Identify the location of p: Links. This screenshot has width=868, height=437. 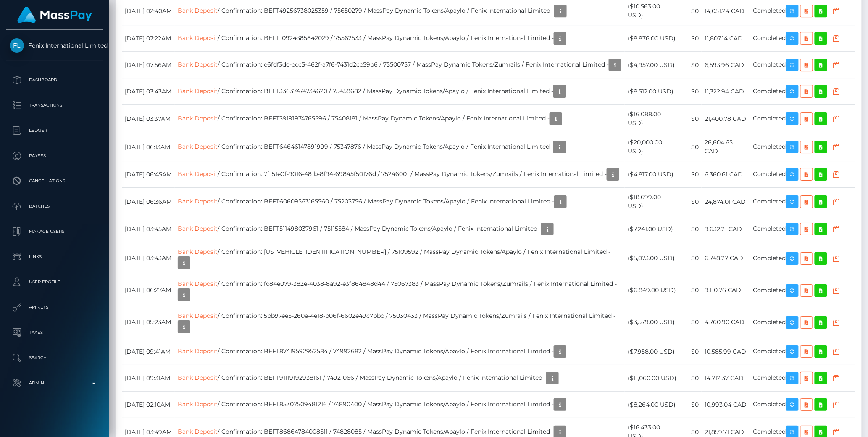
(54, 256).